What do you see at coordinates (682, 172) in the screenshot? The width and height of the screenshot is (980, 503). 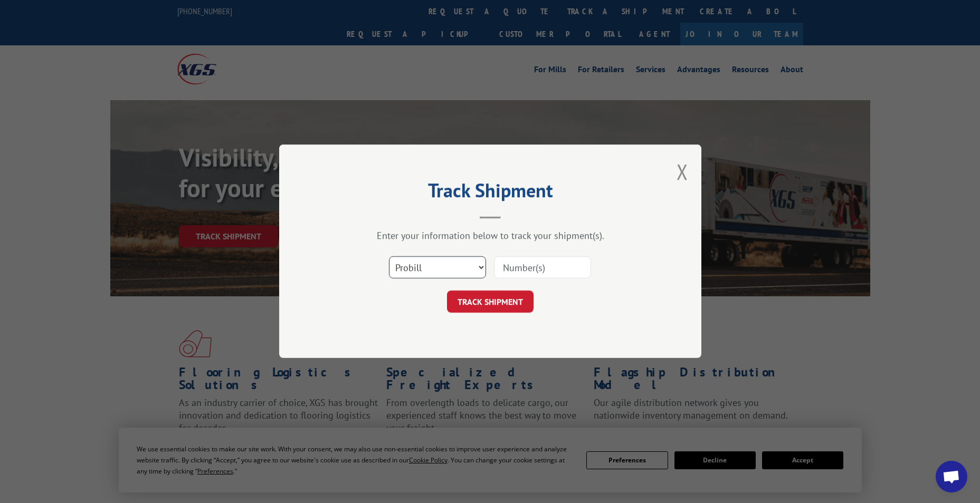 I see `button: Close modal` at bounding box center [682, 172].